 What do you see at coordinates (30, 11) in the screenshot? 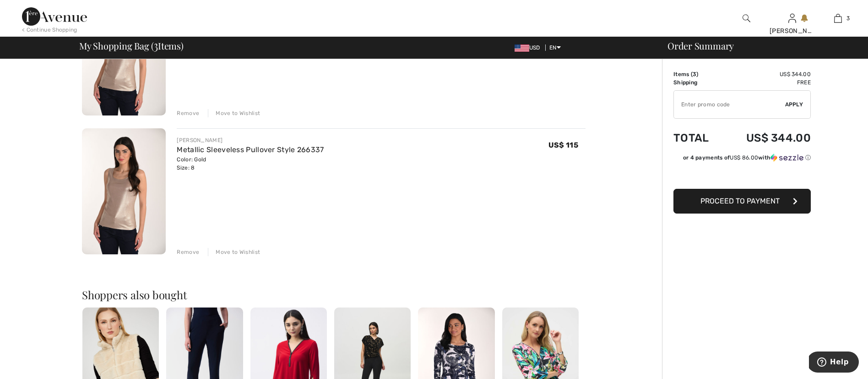
I see `span: Help` at bounding box center [30, 11].